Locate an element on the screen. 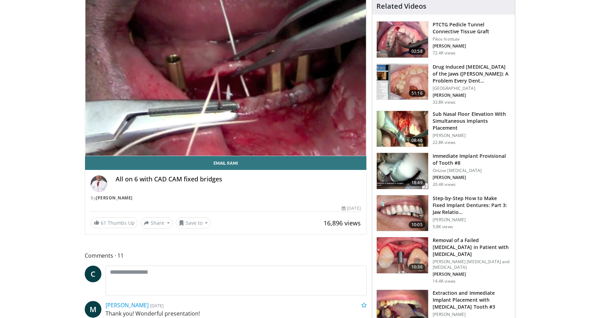  p: 20.4K views is located at coordinates (444, 185).